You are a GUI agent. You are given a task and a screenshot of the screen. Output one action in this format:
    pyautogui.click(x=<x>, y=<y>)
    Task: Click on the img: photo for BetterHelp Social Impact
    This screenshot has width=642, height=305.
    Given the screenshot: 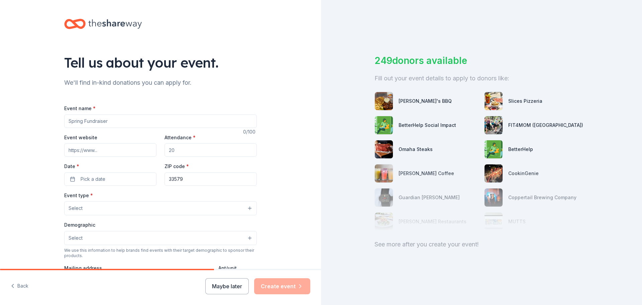 What is the action you would take?
    pyautogui.click(x=384, y=125)
    